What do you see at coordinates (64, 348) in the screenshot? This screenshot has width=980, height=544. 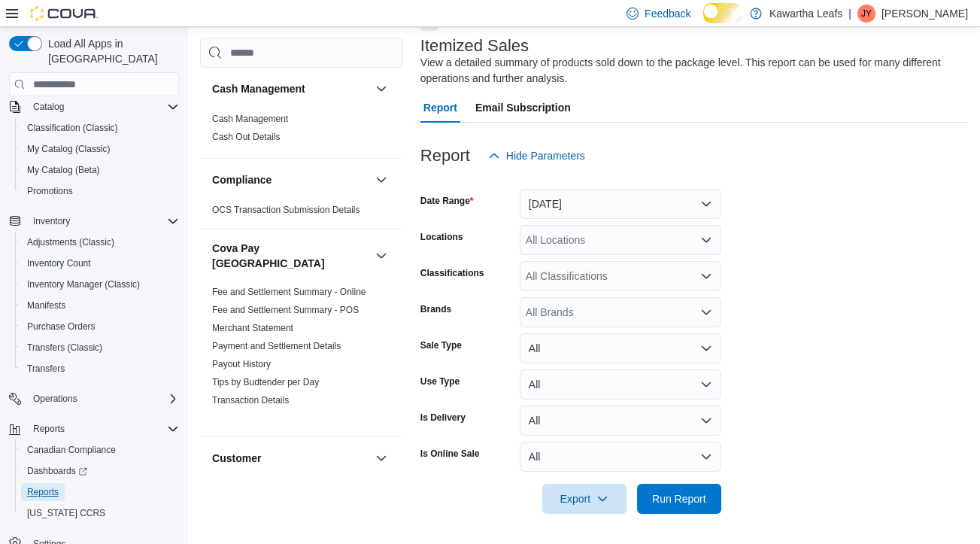 I see `a: Transfers (Classic)` at bounding box center [64, 348].